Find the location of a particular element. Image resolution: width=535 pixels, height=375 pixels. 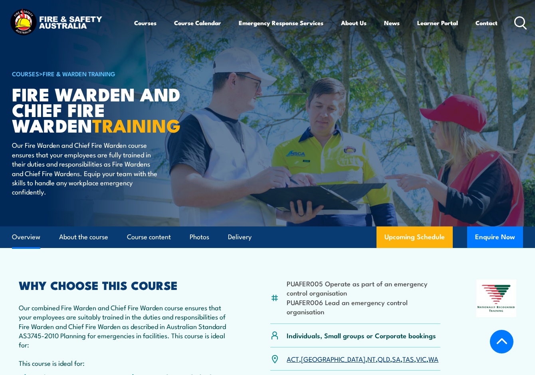

a: Photos is located at coordinates (199, 237).